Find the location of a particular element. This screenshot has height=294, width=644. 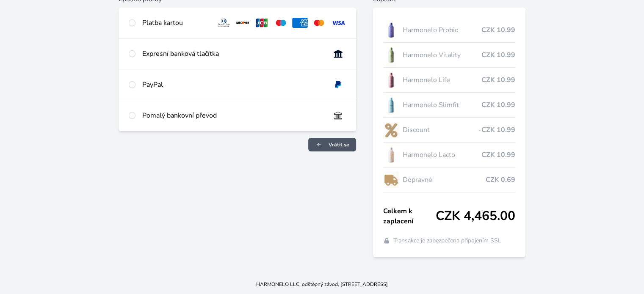

span: CZK 0.69 is located at coordinates (500, 180).